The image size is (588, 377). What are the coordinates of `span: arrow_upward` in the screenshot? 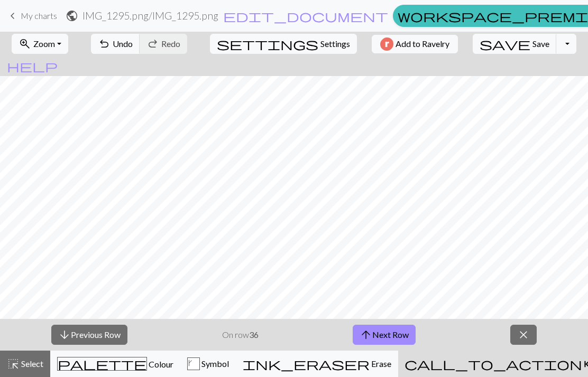 It's located at (366, 335).